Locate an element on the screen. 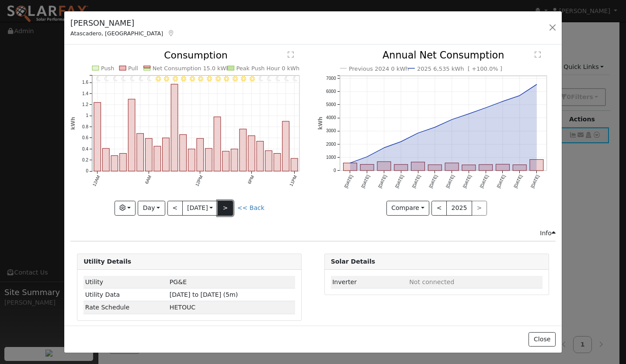 The height and width of the screenshot is (364, 626). button: Close is located at coordinates (542, 340).